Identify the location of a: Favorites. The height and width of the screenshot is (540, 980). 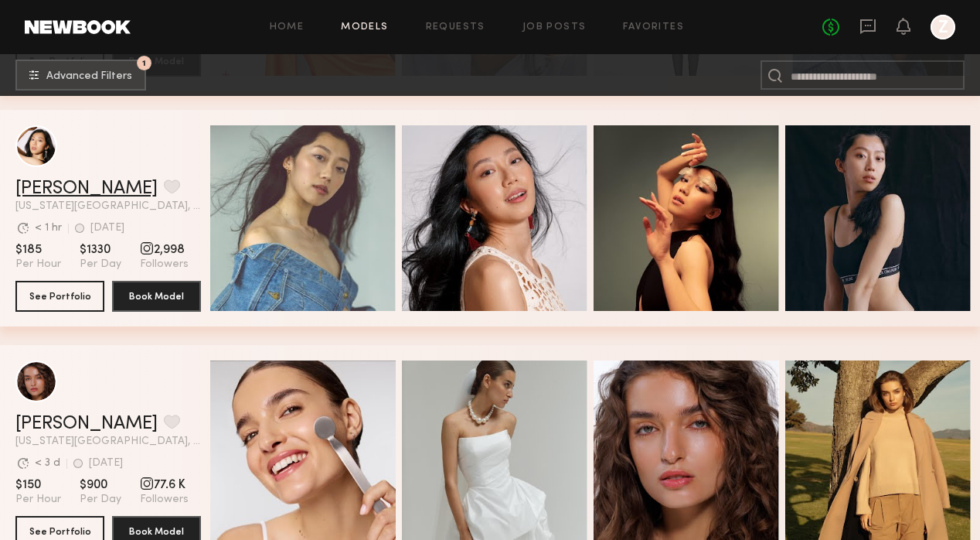
(653, 27).